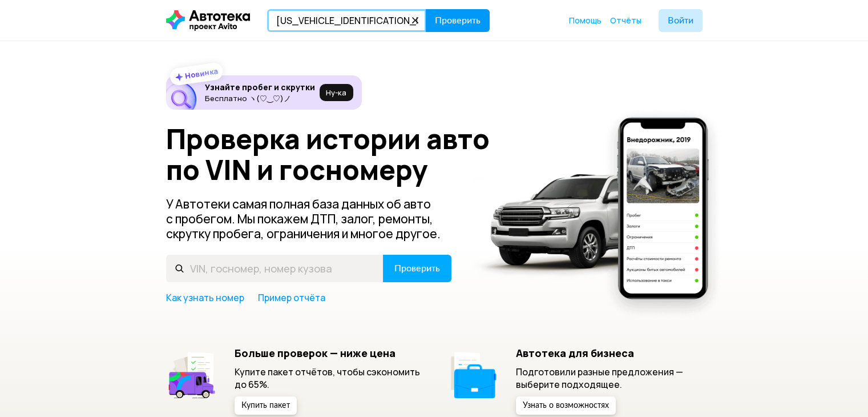 The width and height of the screenshot is (868, 417). Describe the element at coordinates (260, 98) in the screenshot. I see `p: Бесплатно ヽ(♡‿♡)ノ` at that location.